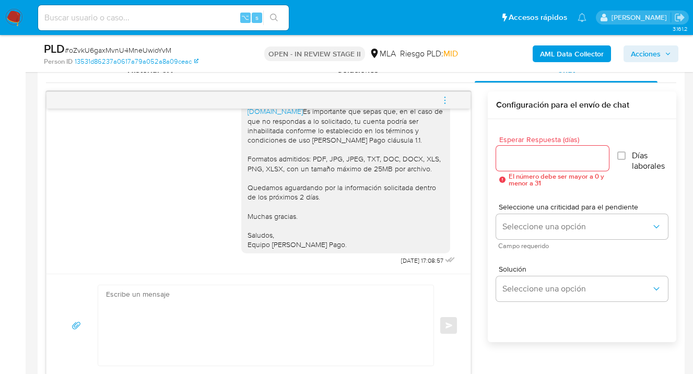 The image size is (693, 374). What do you see at coordinates (429, 54) in the screenshot?
I see `span: Riesgo PLD:` at bounding box center [429, 54].